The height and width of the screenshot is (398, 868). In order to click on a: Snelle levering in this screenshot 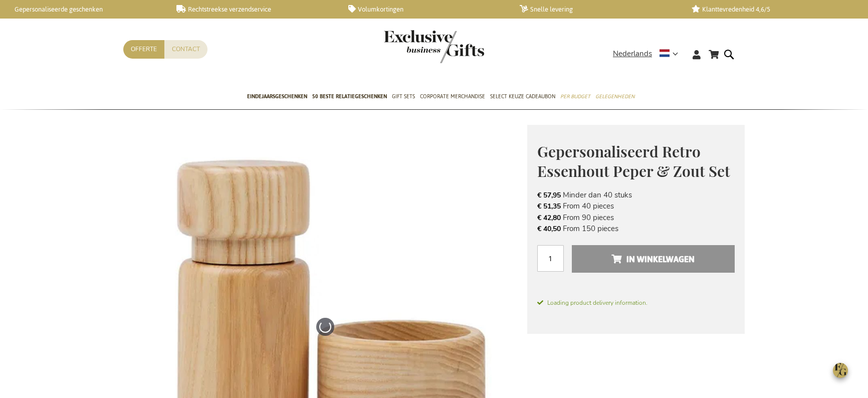, I will do `click(597, 9)`.